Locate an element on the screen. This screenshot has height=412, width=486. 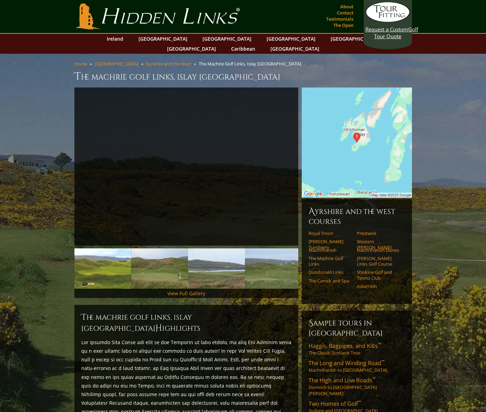
a: Royal Troon is located at coordinates (331, 233).